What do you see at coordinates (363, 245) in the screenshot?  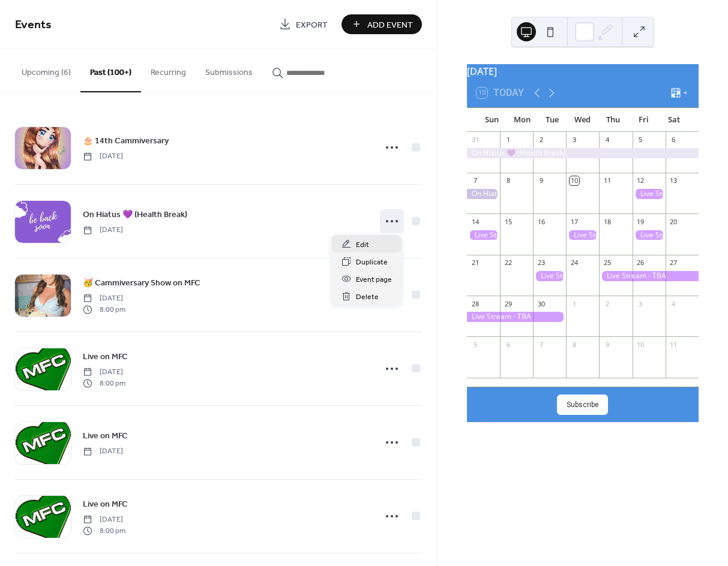 I see `span: Edit` at bounding box center [363, 245].